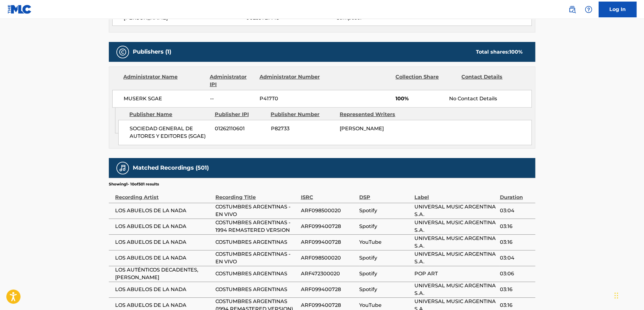  I want to click on div: Administrator Name, so click(164, 80).